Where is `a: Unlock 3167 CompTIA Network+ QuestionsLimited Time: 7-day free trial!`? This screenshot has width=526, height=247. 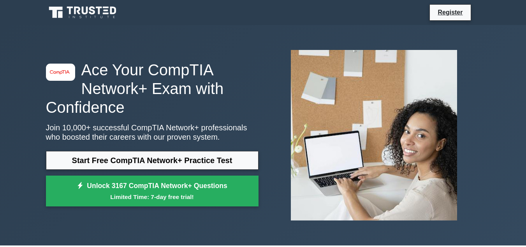 a: Unlock 3167 CompTIA Network+ QuestionsLimited Time: 7-day free trial! is located at coordinates (152, 191).